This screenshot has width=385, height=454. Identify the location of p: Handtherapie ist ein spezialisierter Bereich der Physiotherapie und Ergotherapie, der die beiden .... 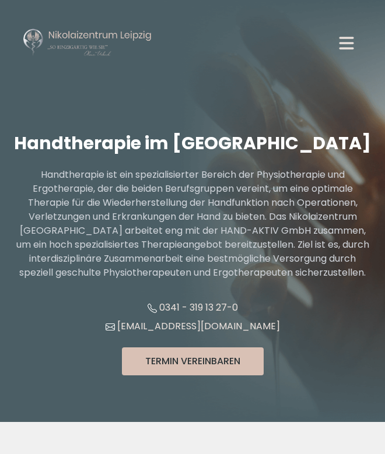
(192, 224).